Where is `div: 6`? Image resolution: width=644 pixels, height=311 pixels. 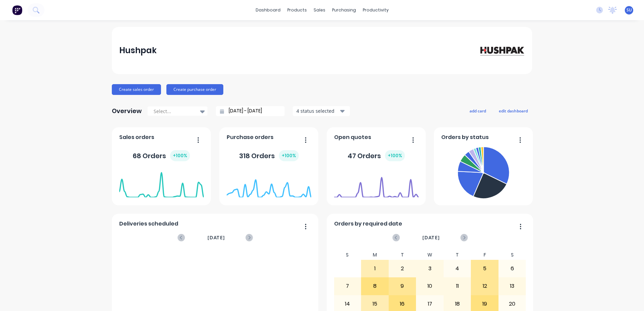 div: 6 is located at coordinates (512, 268).